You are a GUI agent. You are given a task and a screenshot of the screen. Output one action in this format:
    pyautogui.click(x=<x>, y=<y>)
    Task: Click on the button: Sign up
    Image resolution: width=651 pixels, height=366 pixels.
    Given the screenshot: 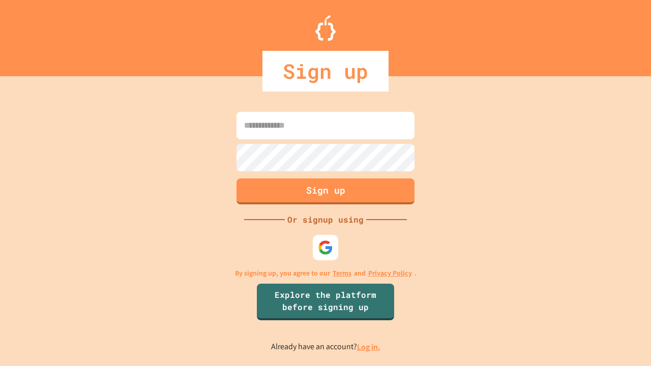 What is the action you would take?
    pyautogui.click(x=325, y=191)
    